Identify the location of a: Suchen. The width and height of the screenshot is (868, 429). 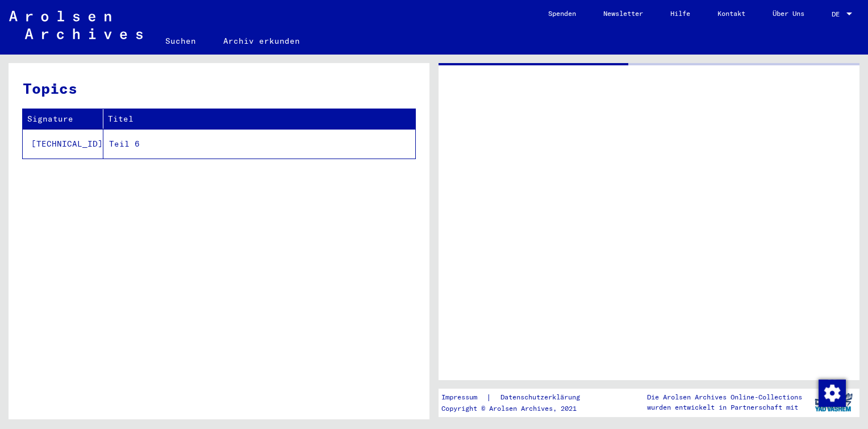
(181, 41).